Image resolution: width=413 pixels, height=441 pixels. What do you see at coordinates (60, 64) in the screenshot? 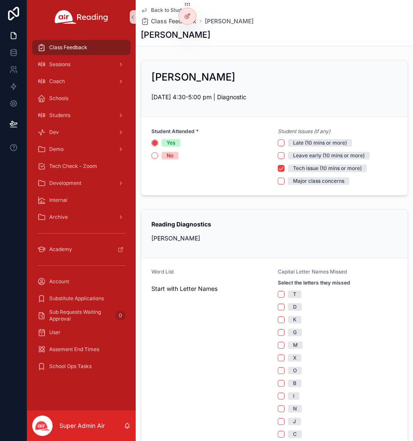
I see `span: Sessions` at bounding box center [60, 64].